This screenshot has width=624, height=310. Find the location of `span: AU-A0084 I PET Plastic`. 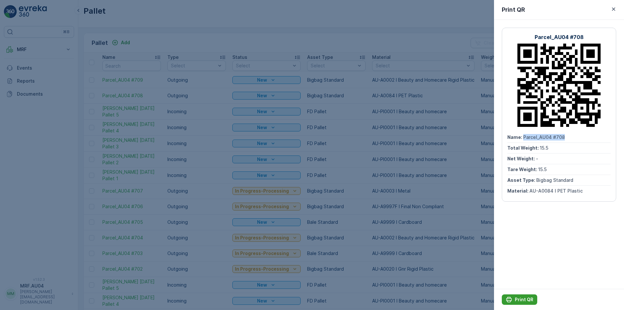

span: AU-A0084 I PET Plastic is located at coordinates (556, 190).